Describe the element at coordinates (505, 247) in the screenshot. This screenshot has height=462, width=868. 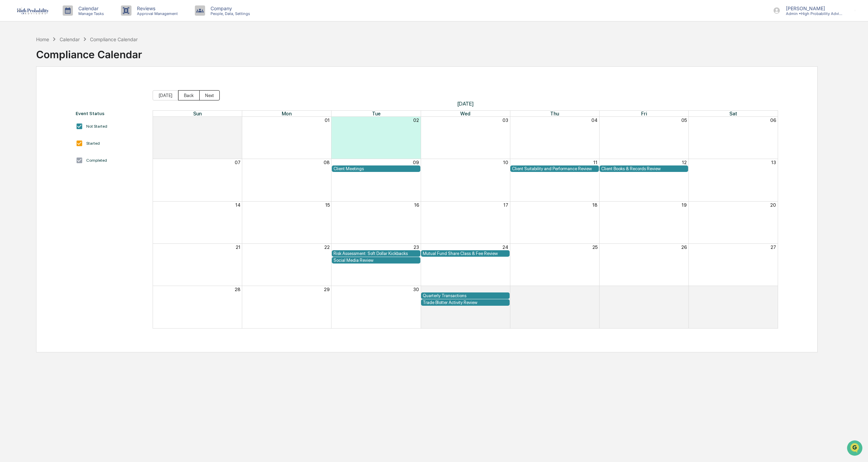
I see `button: 24` at that location.